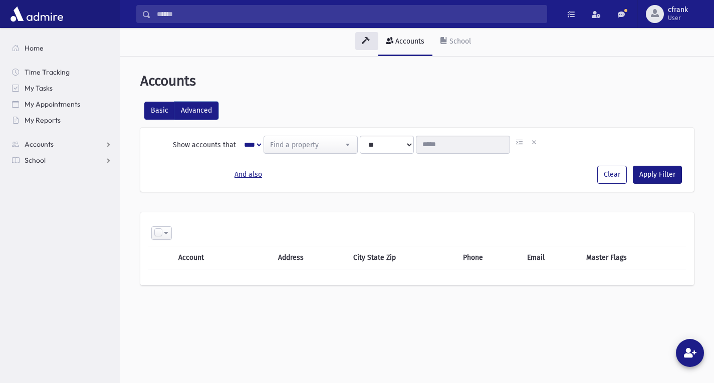  I want to click on div: FilterModes, so click(181, 111).